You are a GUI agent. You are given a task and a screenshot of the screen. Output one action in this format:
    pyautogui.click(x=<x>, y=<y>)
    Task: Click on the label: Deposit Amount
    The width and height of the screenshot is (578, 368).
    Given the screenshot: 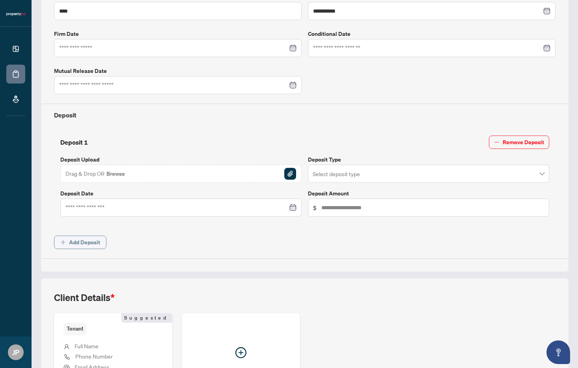 What is the action you would take?
    pyautogui.click(x=429, y=194)
    